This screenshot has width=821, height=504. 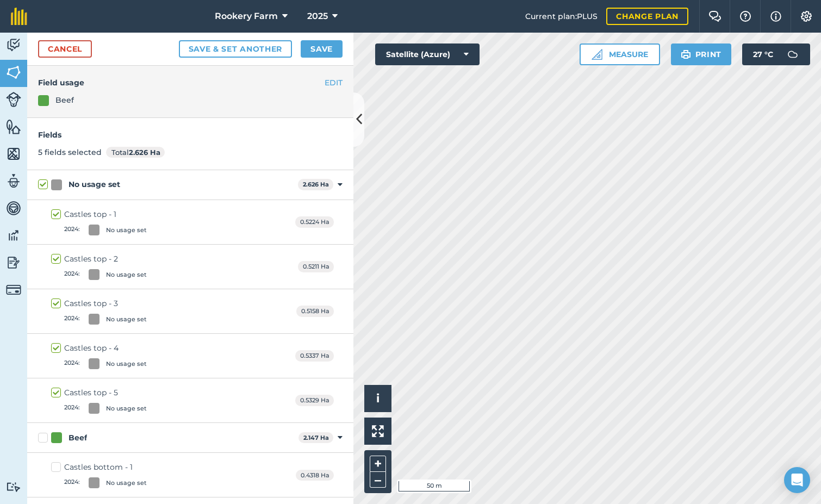 What do you see at coordinates (190, 83) in the screenshot?
I see `h4: Field usage` at bounding box center [190, 83].